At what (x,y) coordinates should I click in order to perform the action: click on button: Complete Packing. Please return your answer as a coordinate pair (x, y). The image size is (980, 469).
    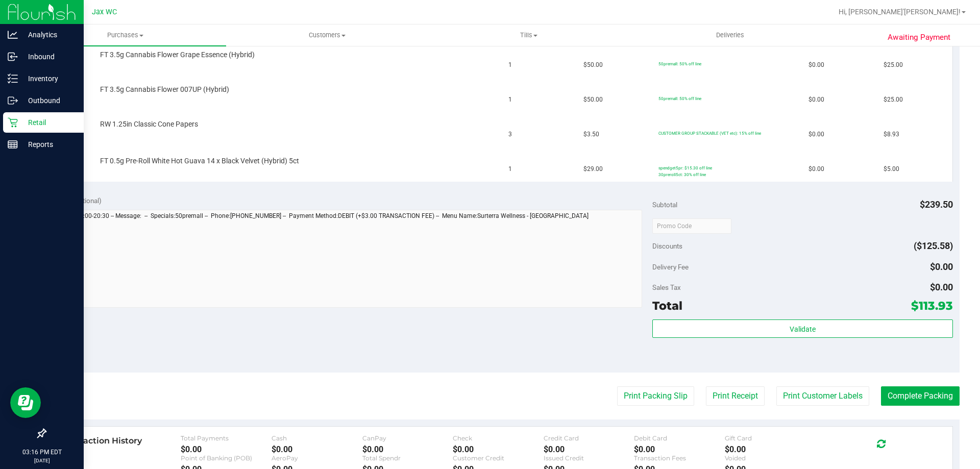
    Looking at the image, I should click on (920, 396).